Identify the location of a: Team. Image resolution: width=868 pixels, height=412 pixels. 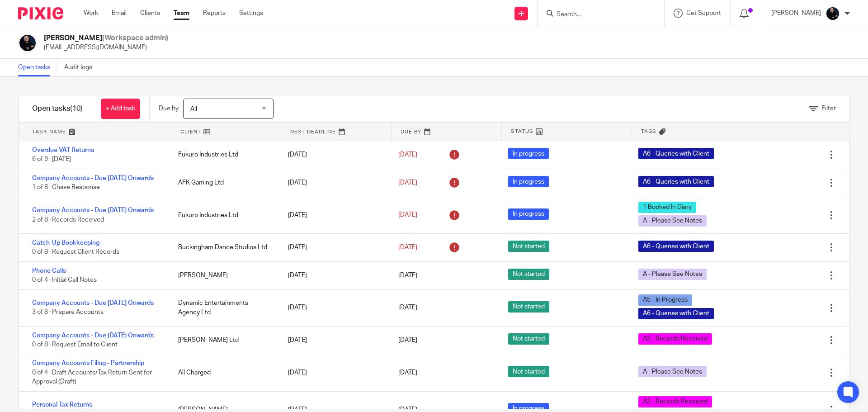
(181, 13).